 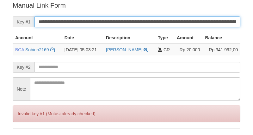 What do you see at coordinates (188, 49) in the screenshot?
I see `td: Rp 20.000` at bounding box center [188, 49].